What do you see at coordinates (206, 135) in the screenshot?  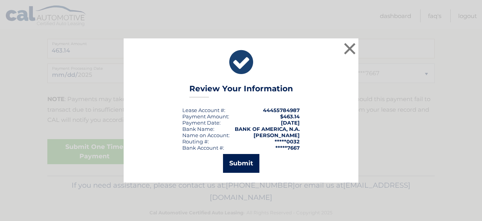 I see `div: Name on Account:` at bounding box center [206, 135].